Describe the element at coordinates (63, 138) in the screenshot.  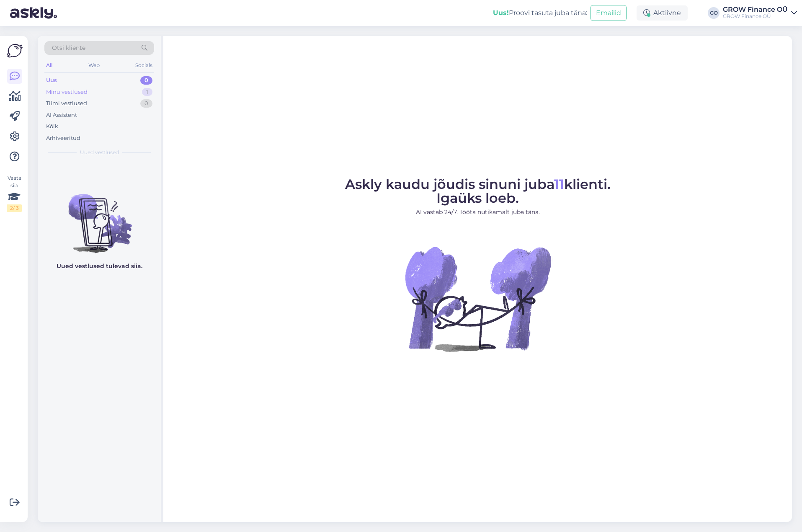
I see `div: Arhiveeritud` at that location.